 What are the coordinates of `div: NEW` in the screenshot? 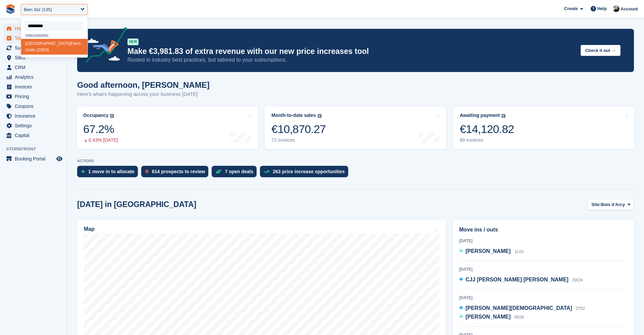 It's located at (133, 42).